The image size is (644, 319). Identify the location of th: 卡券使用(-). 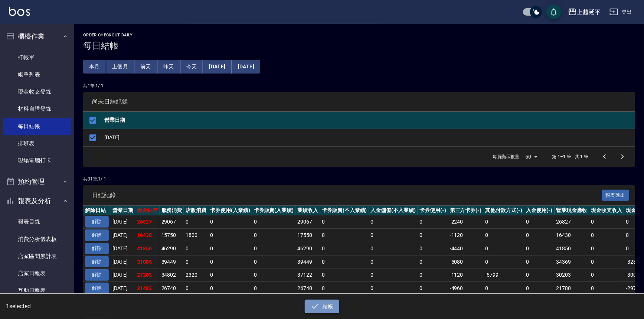
(433, 210).